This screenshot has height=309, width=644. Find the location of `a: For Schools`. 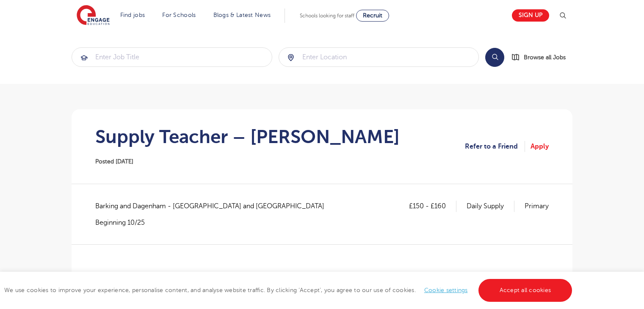

a: For Schools is located at coordinates (178, 15).